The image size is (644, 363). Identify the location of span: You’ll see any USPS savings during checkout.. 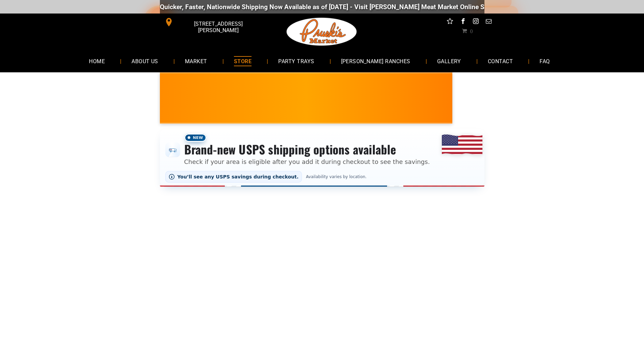
(238, 177).